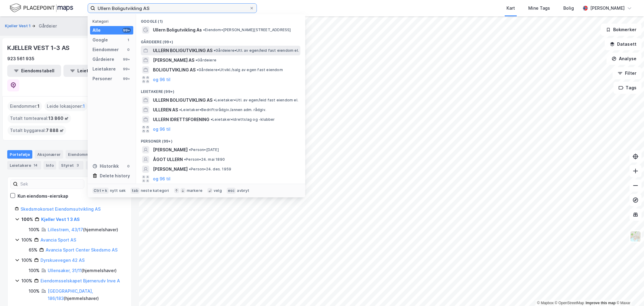  Describe the element at coordinates (107, 165) in the screenshot. I see `div: Transaksjoner` at that location.